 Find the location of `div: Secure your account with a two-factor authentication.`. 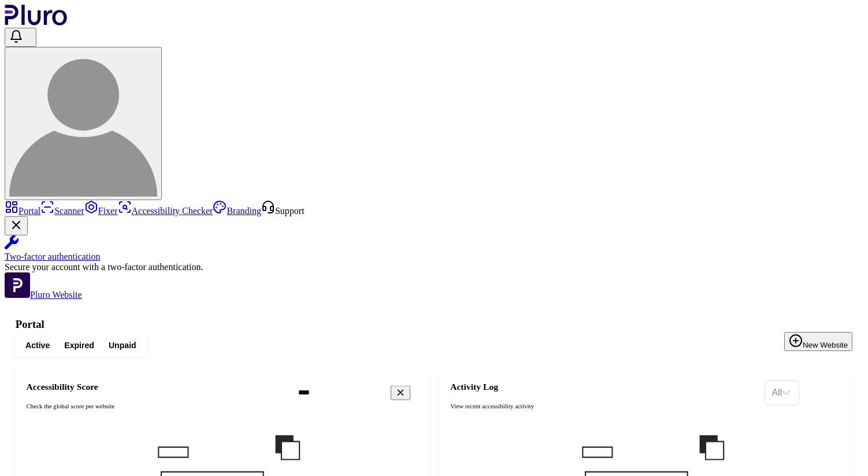

div: Secure your account with a two-factor authentication. is located at coordinates (434, 267).